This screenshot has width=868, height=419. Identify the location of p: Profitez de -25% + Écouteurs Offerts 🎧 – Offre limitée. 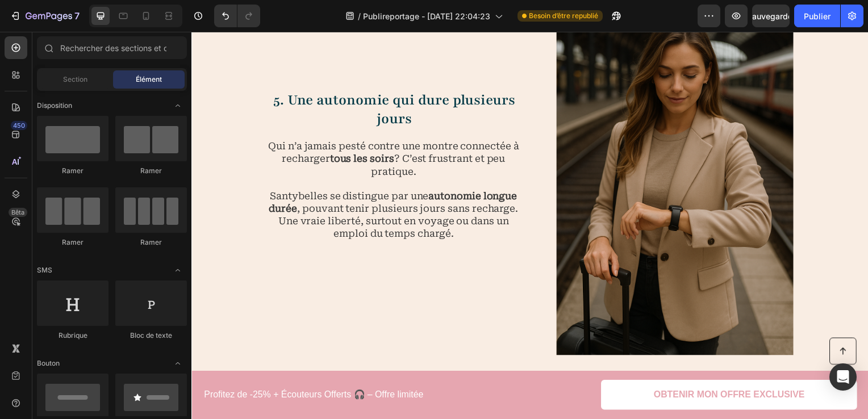
(176, 366).